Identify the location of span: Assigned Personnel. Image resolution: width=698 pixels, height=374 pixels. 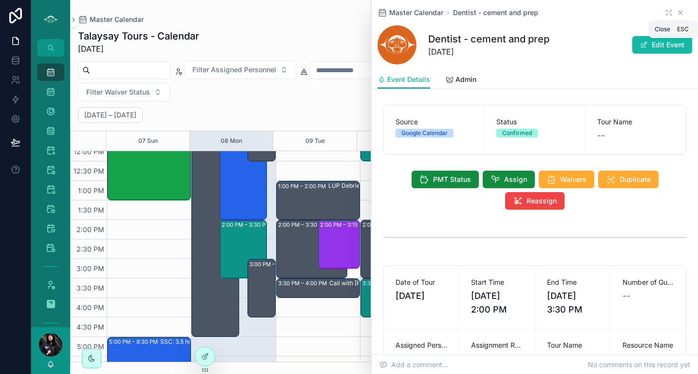
(421, 345).